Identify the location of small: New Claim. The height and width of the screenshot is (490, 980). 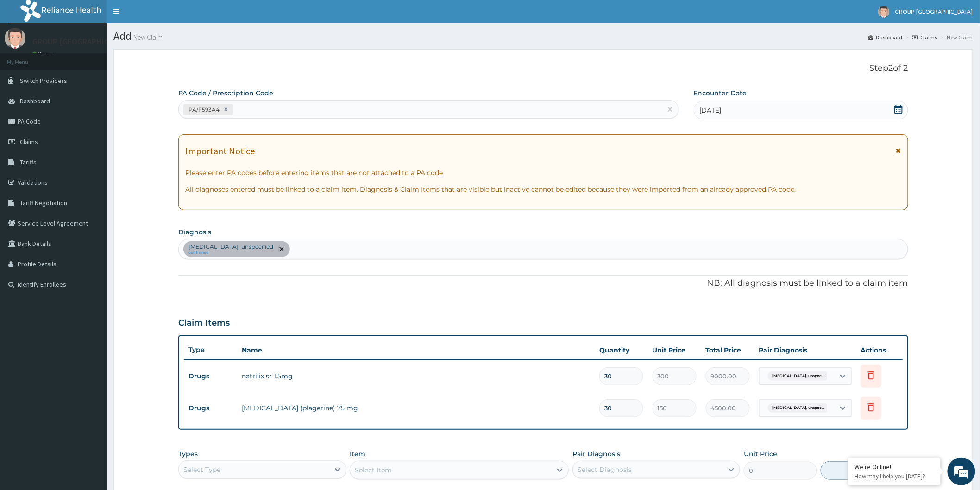
(147, 37).